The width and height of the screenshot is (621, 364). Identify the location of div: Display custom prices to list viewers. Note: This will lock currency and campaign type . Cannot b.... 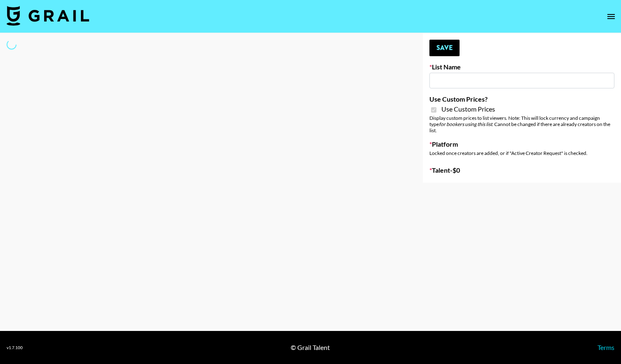
(522, 124).